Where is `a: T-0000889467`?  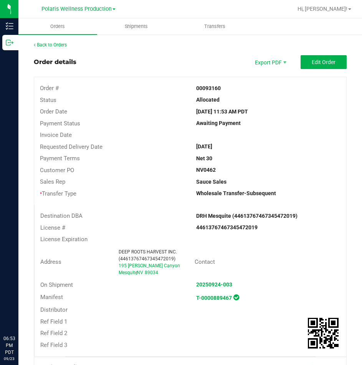 a: T-0000889467 is located at coordinates (214, 298).